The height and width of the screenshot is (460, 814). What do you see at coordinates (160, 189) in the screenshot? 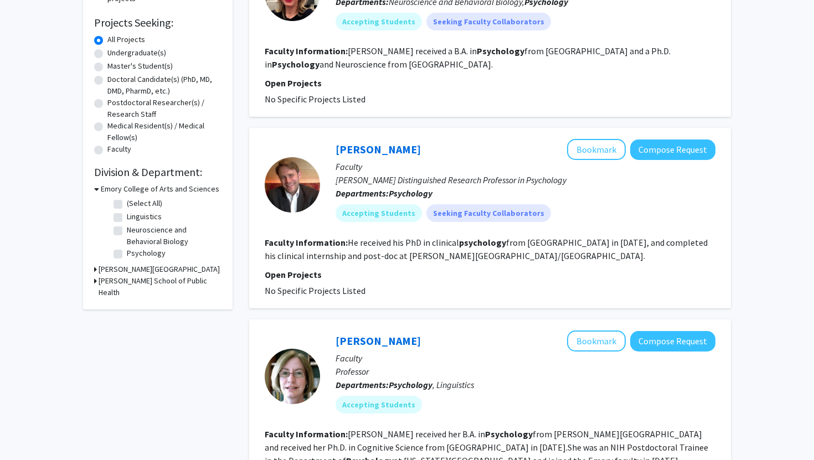
I see `h3: Emory College of Arts and Sciences` at bounding box center [160, 189].